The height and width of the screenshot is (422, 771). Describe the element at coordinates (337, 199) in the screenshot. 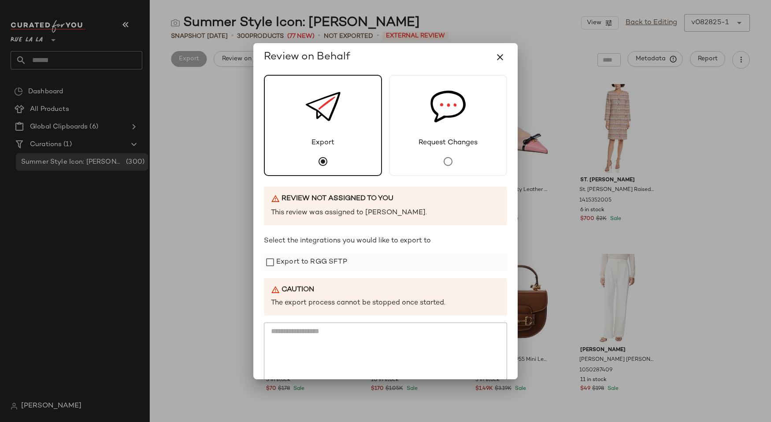

I see `span: Review not assigned to you` at that location.